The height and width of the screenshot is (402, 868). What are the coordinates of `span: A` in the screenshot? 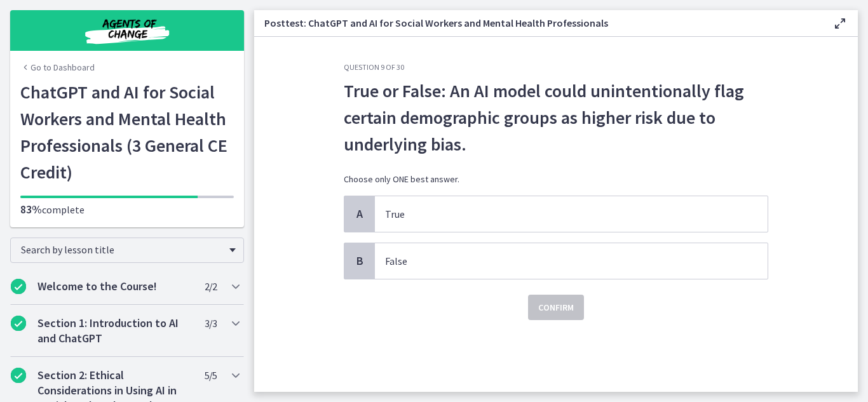 It's located at (360, 214).